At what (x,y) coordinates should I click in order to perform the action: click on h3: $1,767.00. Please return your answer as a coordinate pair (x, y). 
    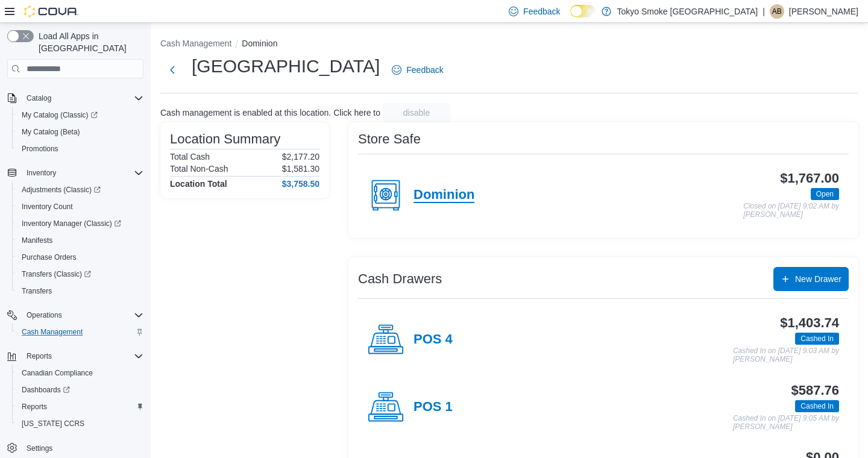
    Looking at the image, I should click on (810, 178).